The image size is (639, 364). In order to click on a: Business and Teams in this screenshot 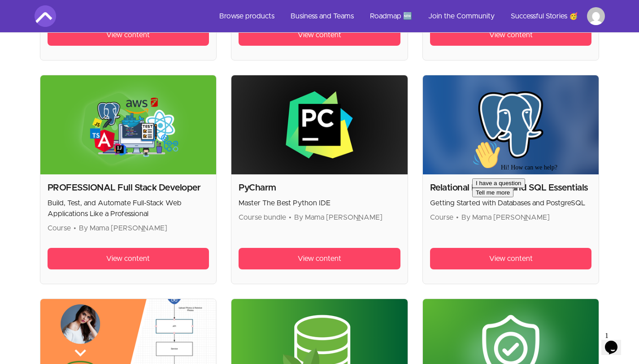, I will do `click(322, 16)`.